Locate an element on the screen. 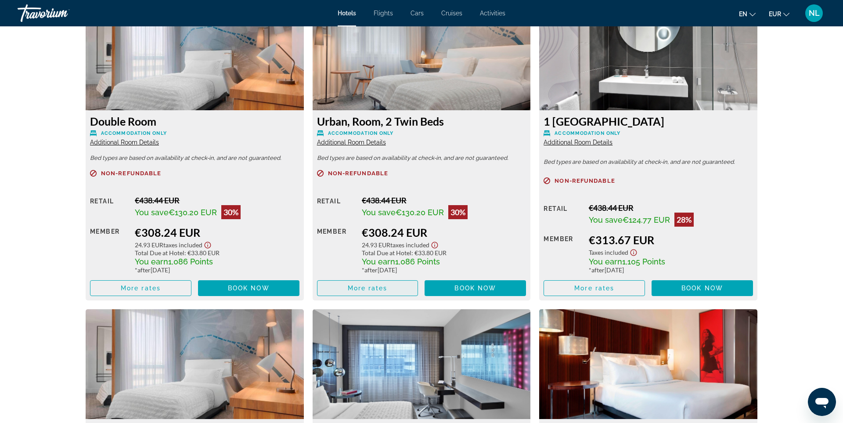 This screenshot has height=423, width=843. span: Hotels is located at coordinates (347, 13).